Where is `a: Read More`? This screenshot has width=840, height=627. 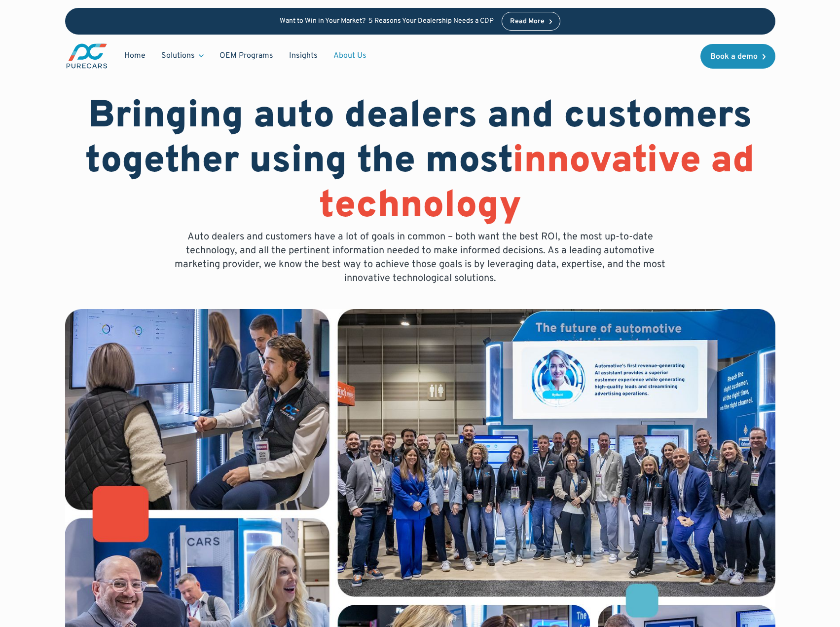
a: Read More is located at coordinates (531, 21).